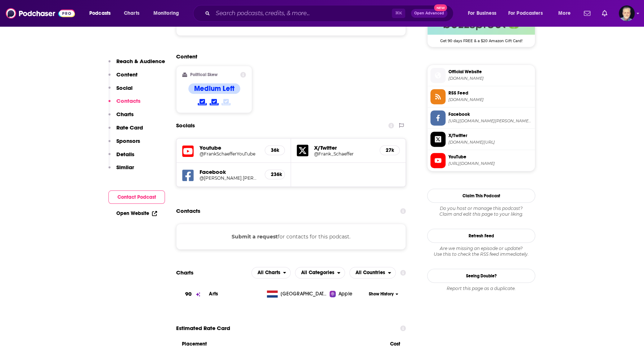 This screenshot has height=347, width=644. What do you see at coordinates (320, 273) in the screenshot?
I see `h2: Categories` at bounding box center [320, 273].